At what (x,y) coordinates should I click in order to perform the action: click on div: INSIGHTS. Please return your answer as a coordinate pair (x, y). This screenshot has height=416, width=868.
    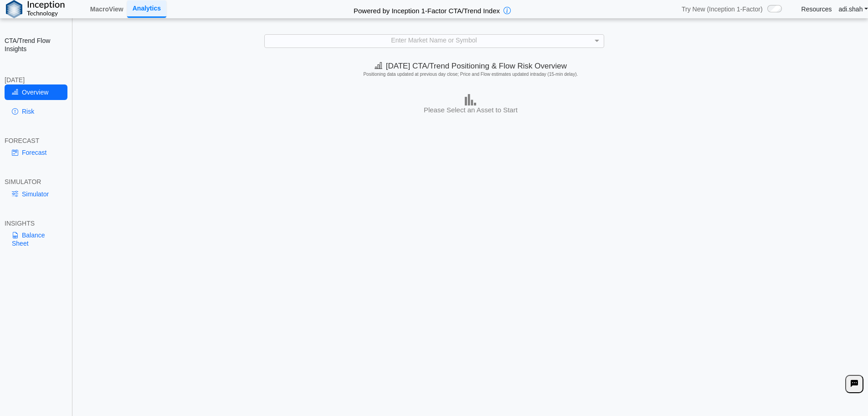
    Looking at the image, I should click on (36, 223).